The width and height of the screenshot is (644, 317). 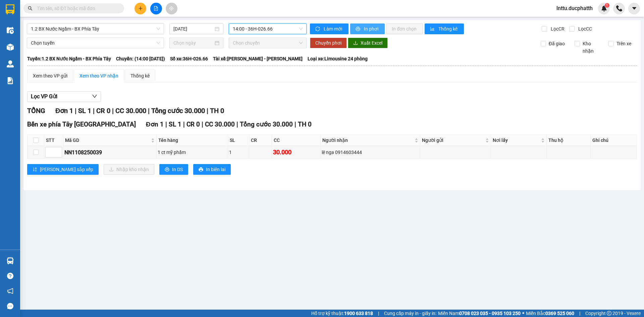 What do you see at coordinates (193, 124) in the screenshot?
I see `span: CR 0` at bounding box center [193, 124].